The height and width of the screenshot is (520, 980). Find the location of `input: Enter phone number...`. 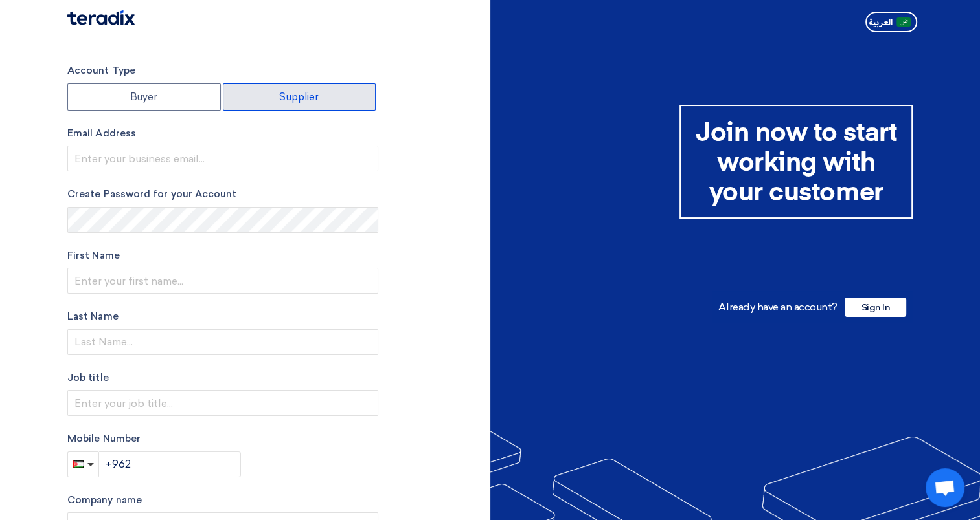

input: Enter phone number... is located at coordinates (170, 465).